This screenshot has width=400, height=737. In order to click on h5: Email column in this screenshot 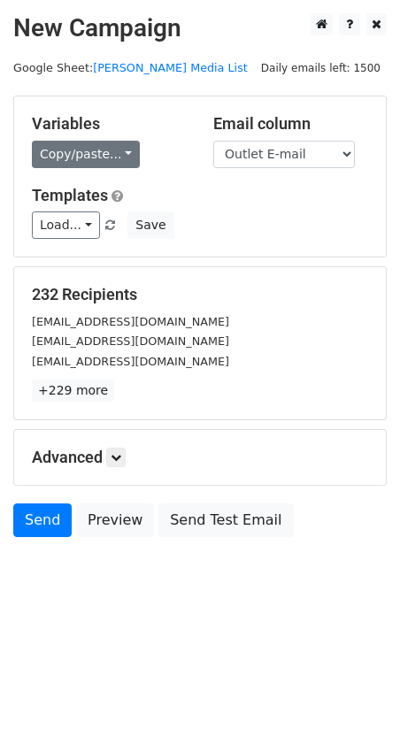, I will do `click(290, 124)`.